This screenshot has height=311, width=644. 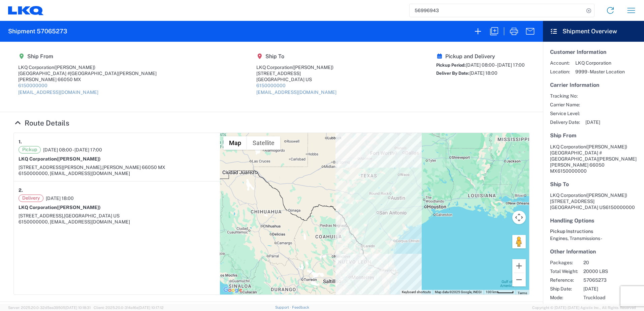 I want to click on button: Show street map, so click(x=236, y=143).